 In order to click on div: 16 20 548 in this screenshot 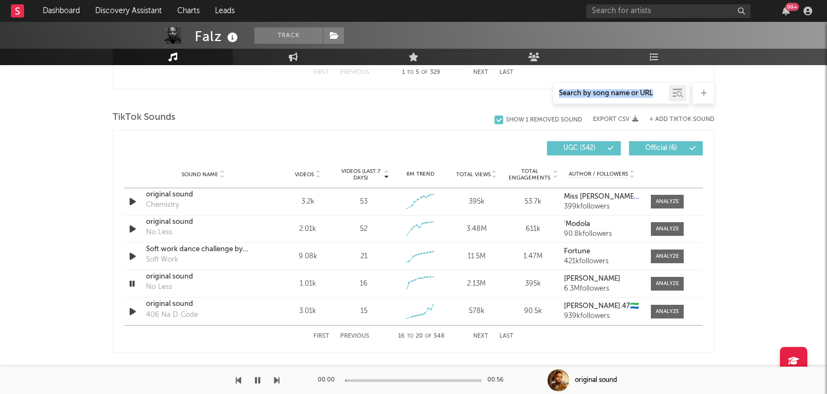, I will do `click(421, 336)`.